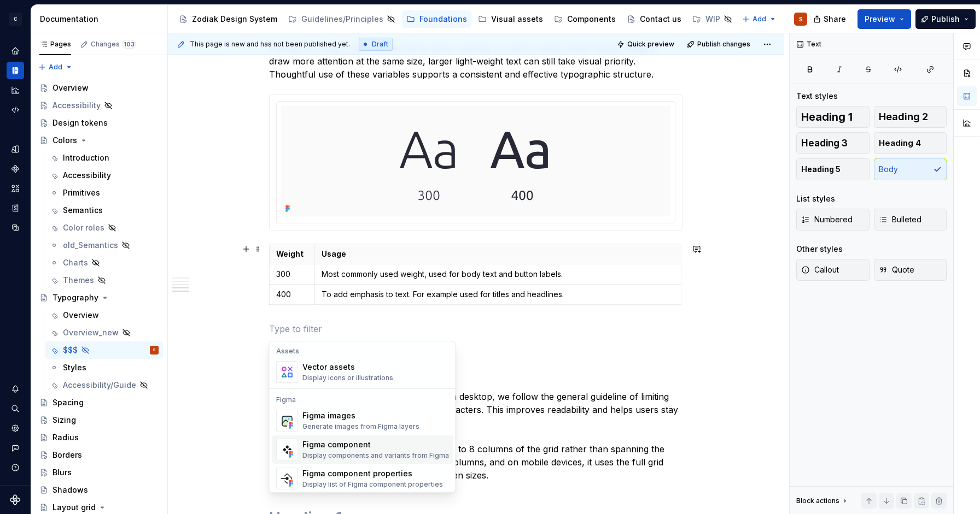 This screenshot has height=514, width=980. What do you see at coordinates (833, 143) in the screenshot?
I see `button: Heading 3` at bounding box center [833, 143].